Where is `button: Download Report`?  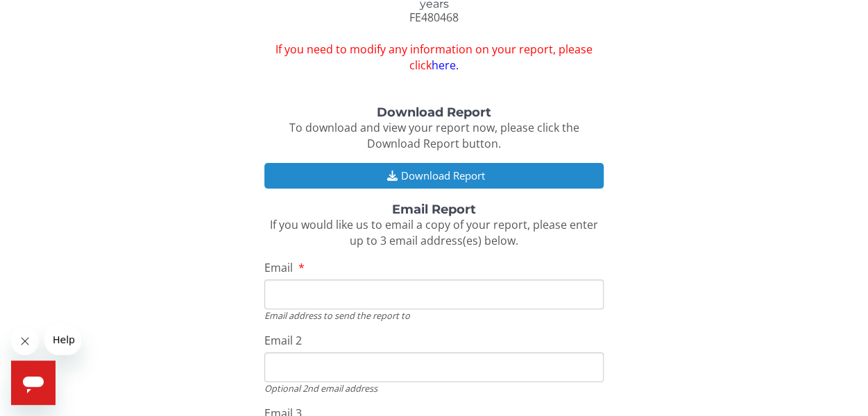 button: Download Report is located at coordinates (434, 175).